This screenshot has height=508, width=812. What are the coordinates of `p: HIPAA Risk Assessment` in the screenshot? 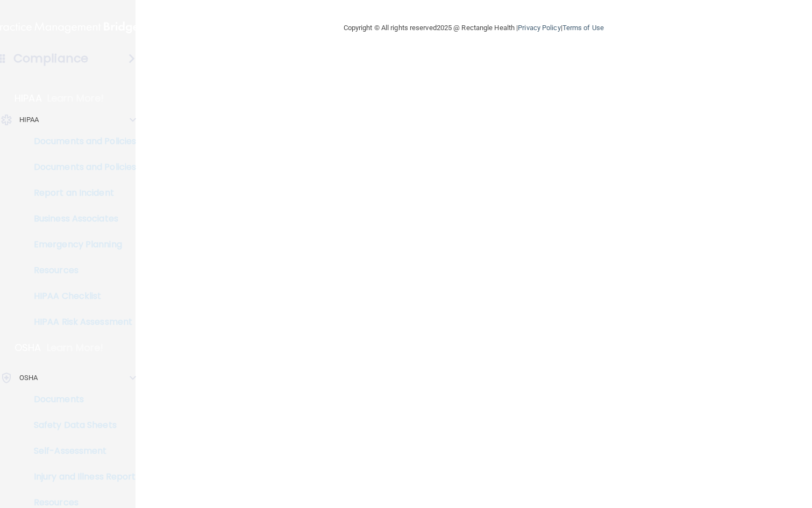 It's located at (80, 322).